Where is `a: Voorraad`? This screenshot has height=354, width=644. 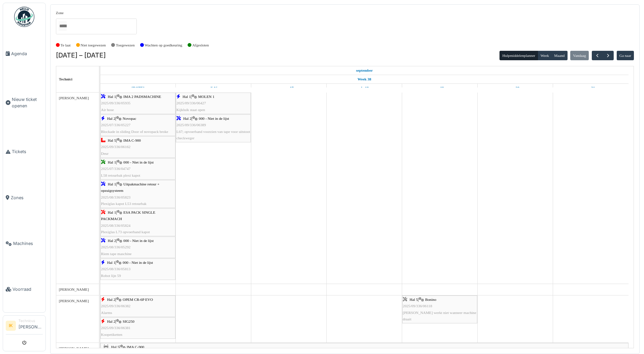
a: Voorraad is located at coordinates (24, 289).